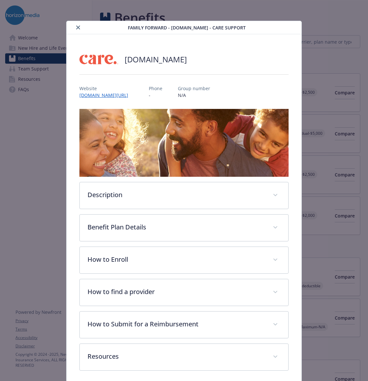 The image size is (368, 381). Describe the element at coordinates (176, 259) in the screenshot. I see `p: How to Enroll` at that location.